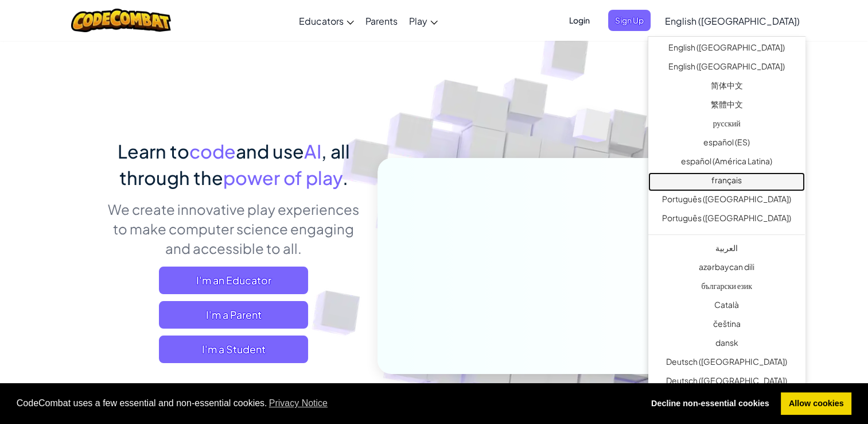 This screenshot has height=424, width=868. What do you see at coordinates (726, 125) in the screenshot?
I see `a: русский` at bounding box center [726, 125].